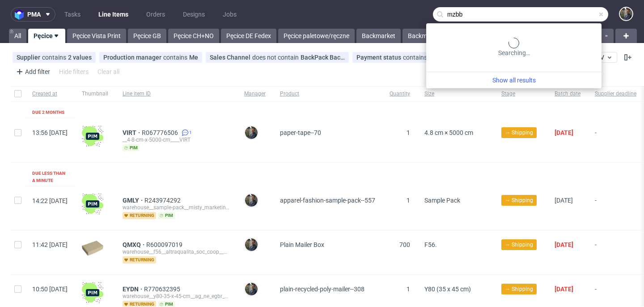 This screenshot has height=307, width=644. What do you see at coordinates (255, 94) in the screenshot?
I see `span: Manager` at bounding box center [255, 94].